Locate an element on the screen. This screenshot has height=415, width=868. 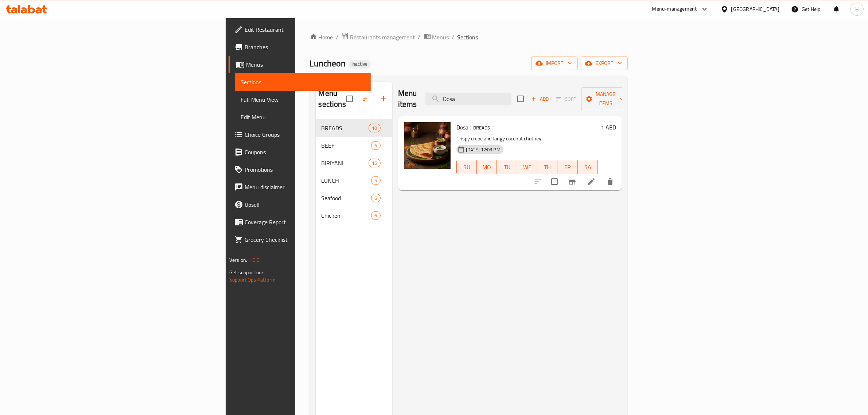
button: SU is located at coordinates (467, 167).